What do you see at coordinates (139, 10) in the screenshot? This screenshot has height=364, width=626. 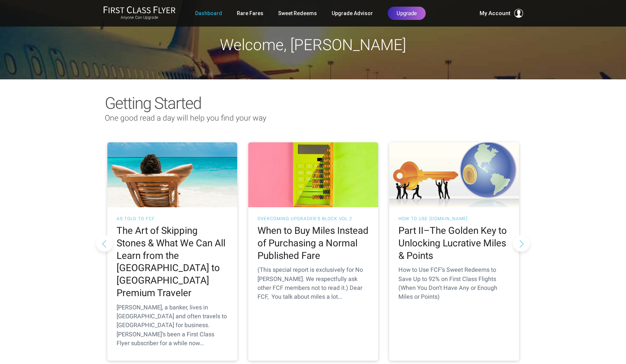 I see `img: First Class Flyer` at bounding box center [139, 10].